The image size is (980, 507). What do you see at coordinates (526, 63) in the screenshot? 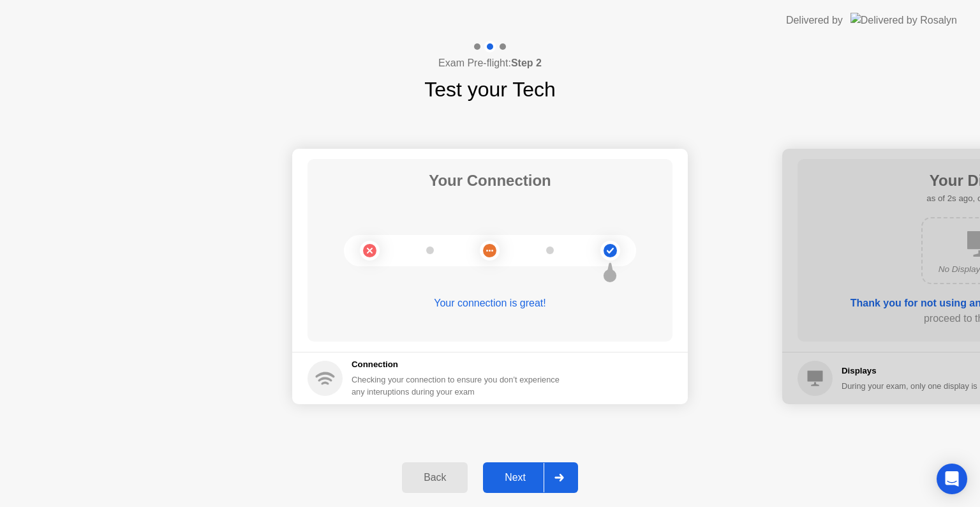
I see `b: Step 2` at bounding box center [526, 63].